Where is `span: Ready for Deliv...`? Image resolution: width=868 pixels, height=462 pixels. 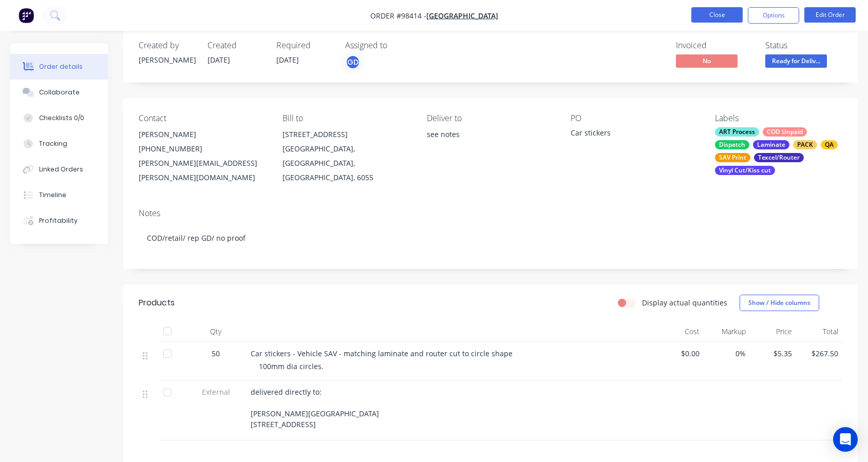 span: Ready for Deliv... is located at coordinates (796, 60).